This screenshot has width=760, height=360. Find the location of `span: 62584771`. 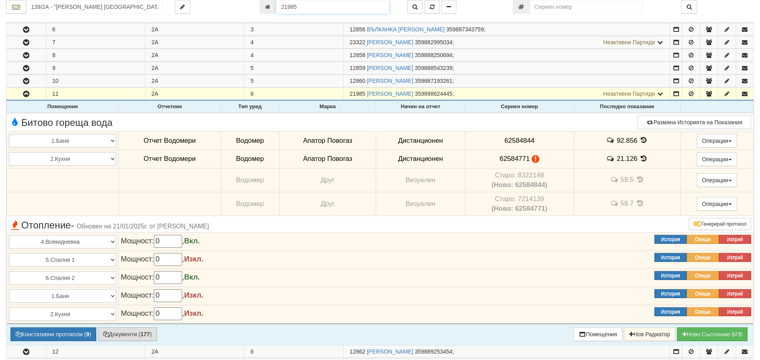

span: 62584771 is located at coordinates (515, 159).